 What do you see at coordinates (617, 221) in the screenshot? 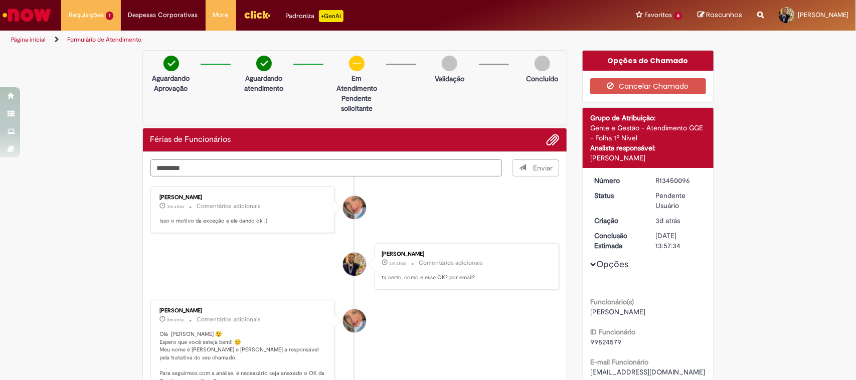
I see `dt: Criação` at bounding box center [617, 221].